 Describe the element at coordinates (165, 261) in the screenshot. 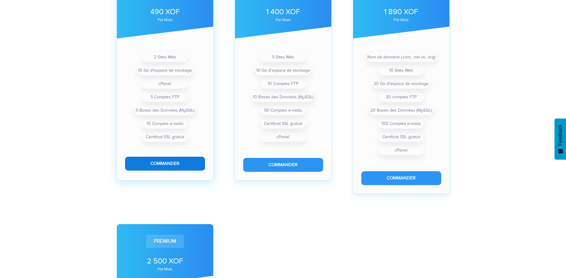

I see `div: 2 500 XOF` at that location.